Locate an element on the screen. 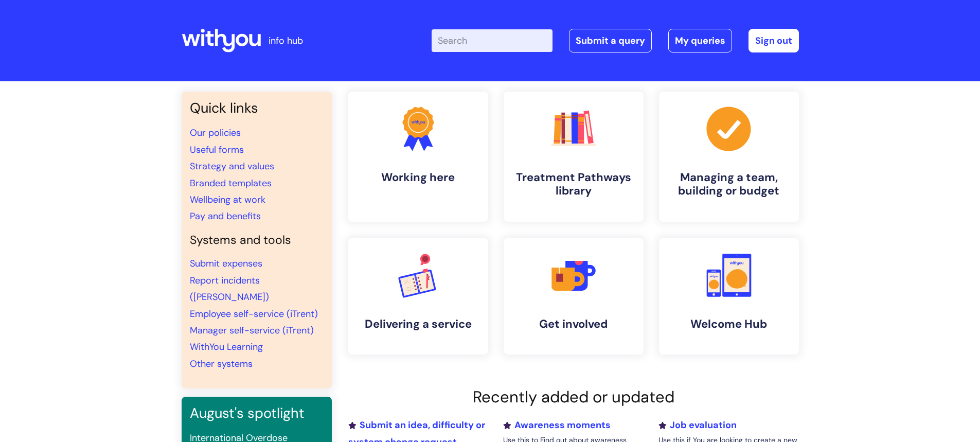 The image size is (980, 442). a: Employee self-service (iTrent) is located at coordinates (254, 314).